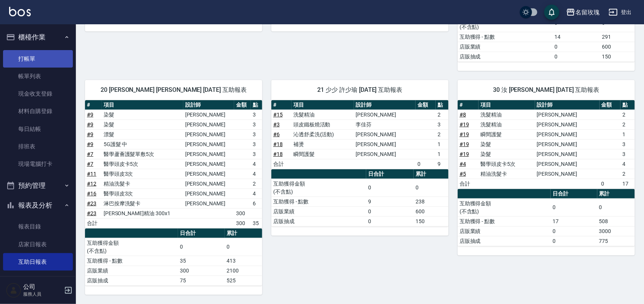 This screenshot has width=644, height=304. I want to click on td: 75, so click(201, 281).